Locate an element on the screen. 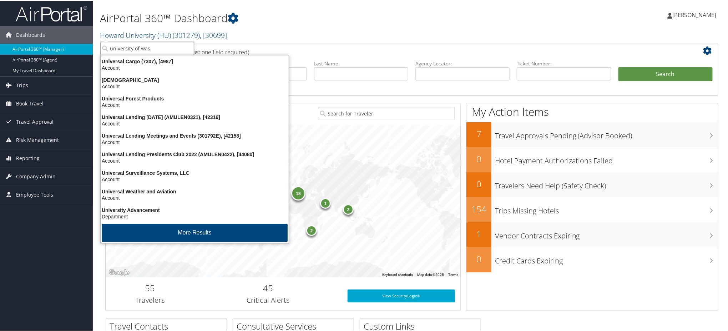 The height and width of the screenshot is (331, 728). div: University Advancement is located at coordinates (195, 209).